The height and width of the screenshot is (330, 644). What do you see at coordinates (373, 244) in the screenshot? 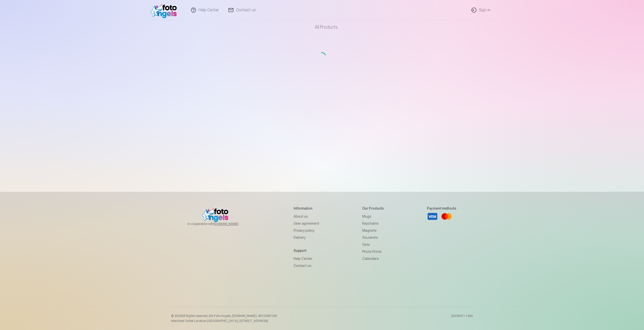
I see `a: Sets` at bounding box center [373, 244].